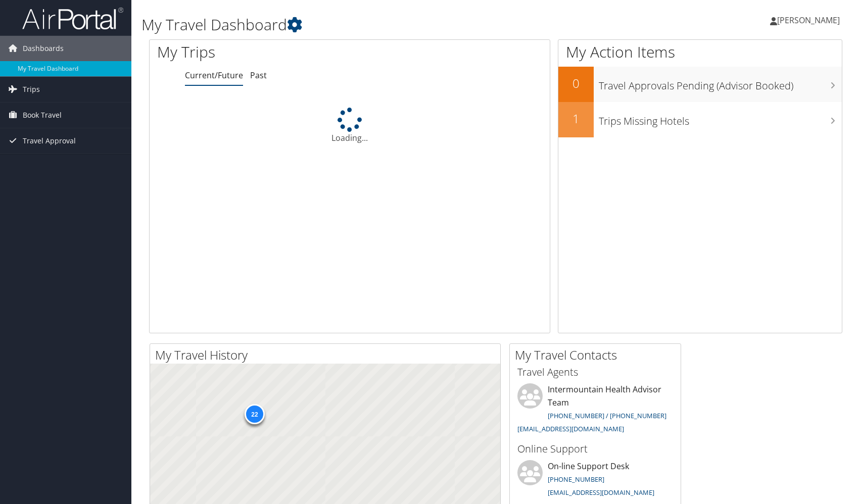  Describe the element at coordinates (576, 84) in the screenshot. I see `h2: 0` at that location.